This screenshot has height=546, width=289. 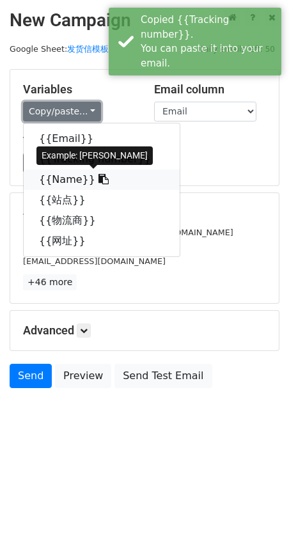 I want to click on a: Send Test Email, so click(x=163, y=376).